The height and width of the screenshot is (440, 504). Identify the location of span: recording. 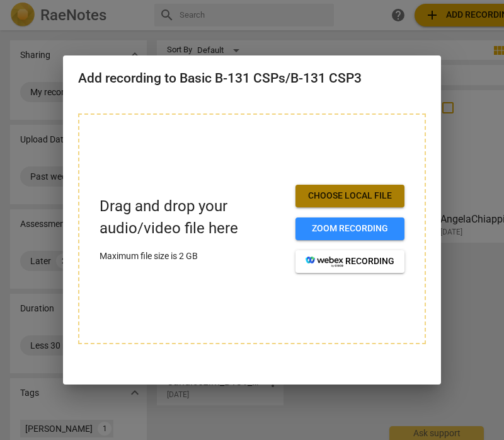
(349, 261).